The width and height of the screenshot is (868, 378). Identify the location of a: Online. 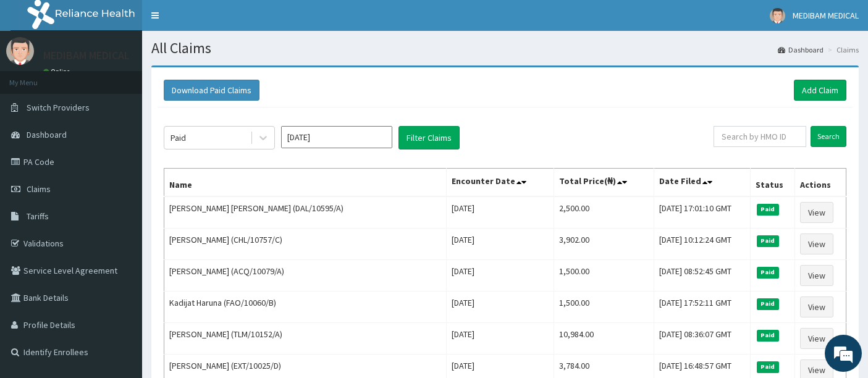
(58, 72).